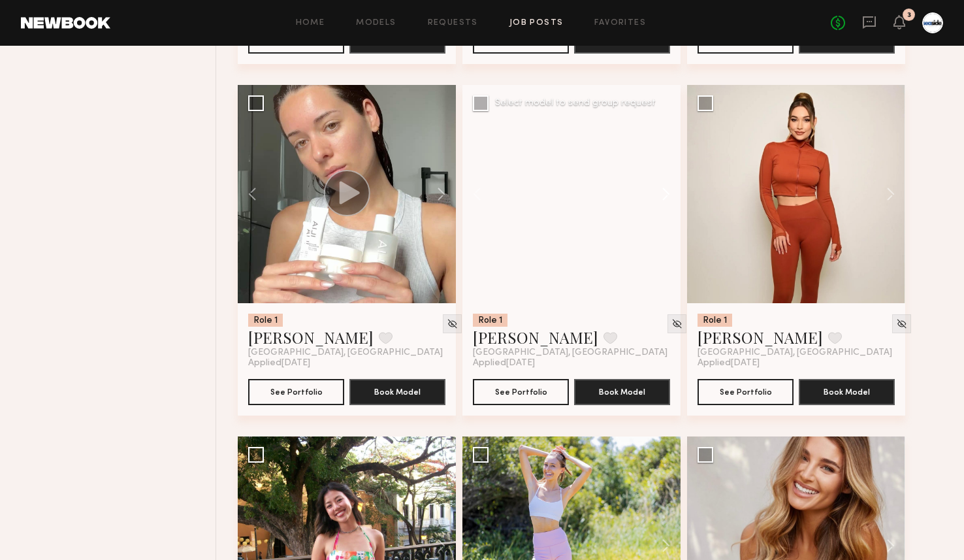 The height and width of the screenshot is (560, 964). What do you see at coordinates (536, 23) in the screenshot?
I see `a: Job Posts` at bounding box center [536, 23].